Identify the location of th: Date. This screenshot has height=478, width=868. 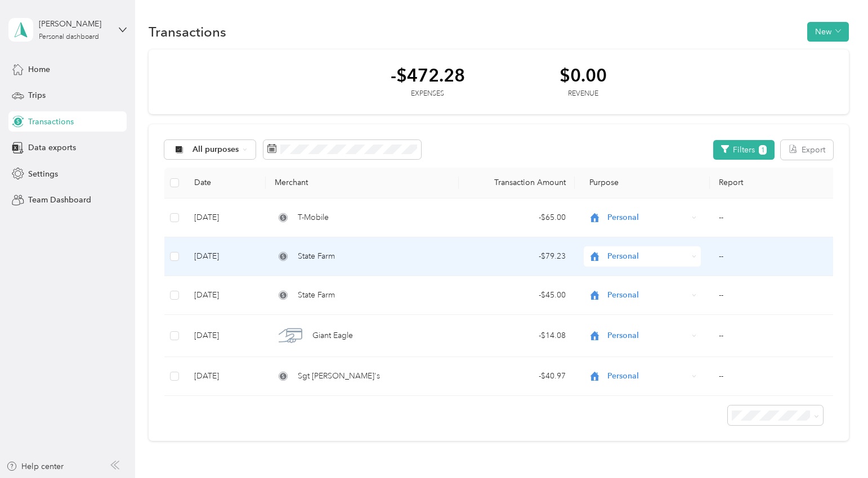
(226, 183).